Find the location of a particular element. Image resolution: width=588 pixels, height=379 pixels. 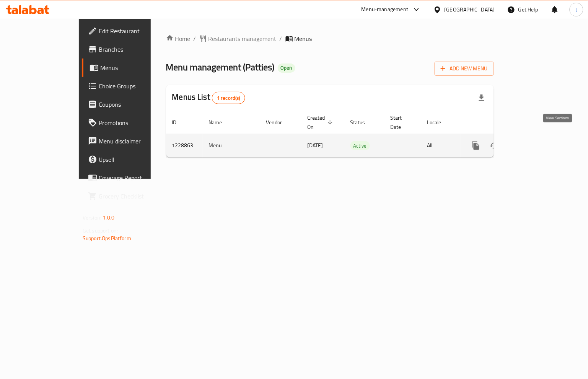

td: Menu is located at coordinates (231, 145).